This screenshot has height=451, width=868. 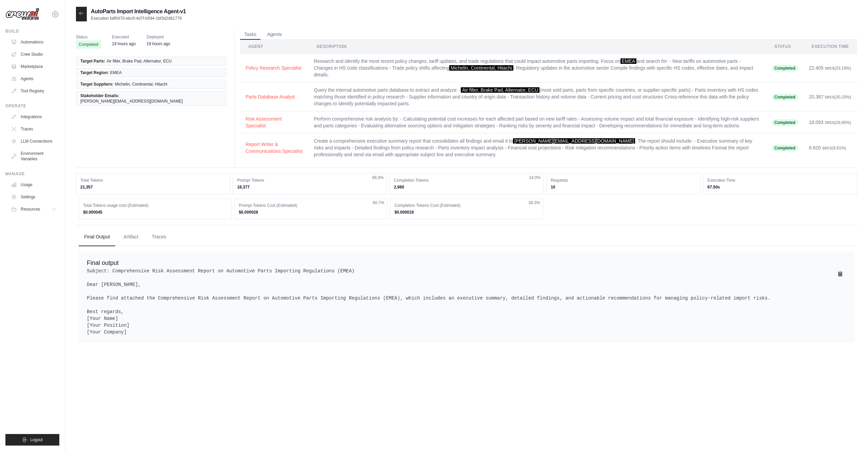 What do you see at coordinates (467, 187) in the screenshot?
I see `dd: 2,980` at bounding box center [467, 187].